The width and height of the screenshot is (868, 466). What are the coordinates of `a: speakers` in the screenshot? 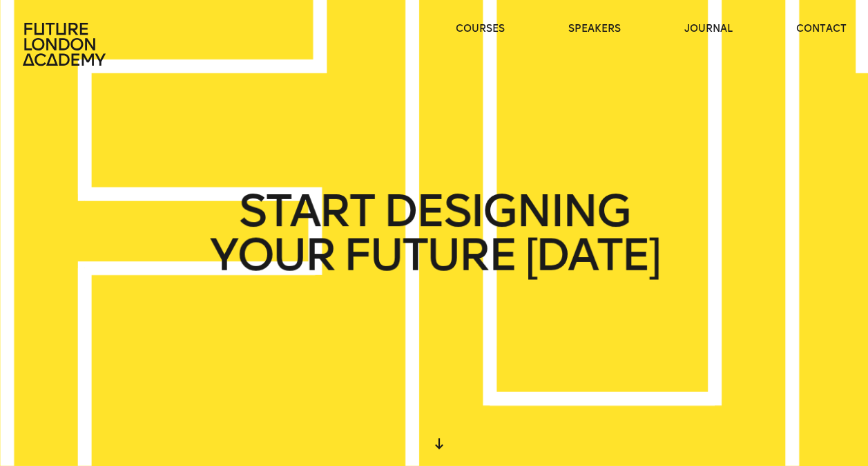 It's located at (594, 29).